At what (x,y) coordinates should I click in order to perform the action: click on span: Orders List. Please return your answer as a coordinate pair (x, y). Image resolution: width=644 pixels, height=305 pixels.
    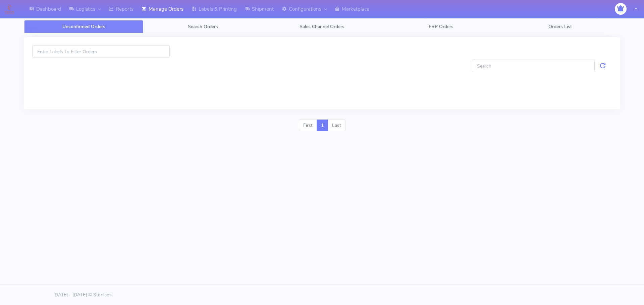
    Looking at the image, I should click on (560, 26).